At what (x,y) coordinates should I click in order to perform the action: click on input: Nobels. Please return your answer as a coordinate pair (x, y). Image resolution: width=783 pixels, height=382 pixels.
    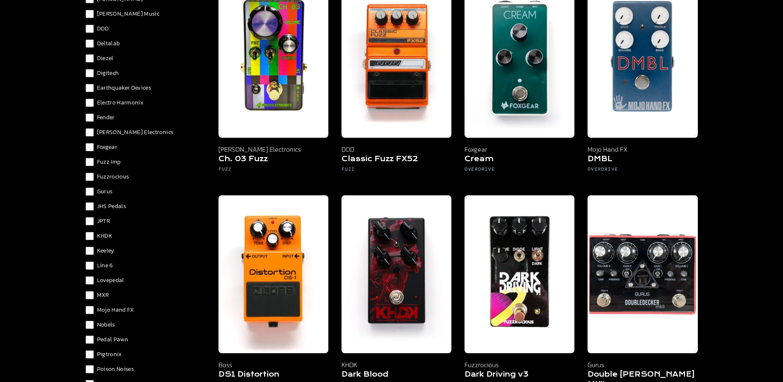
    Looking at the image, I should click on (90, 325).